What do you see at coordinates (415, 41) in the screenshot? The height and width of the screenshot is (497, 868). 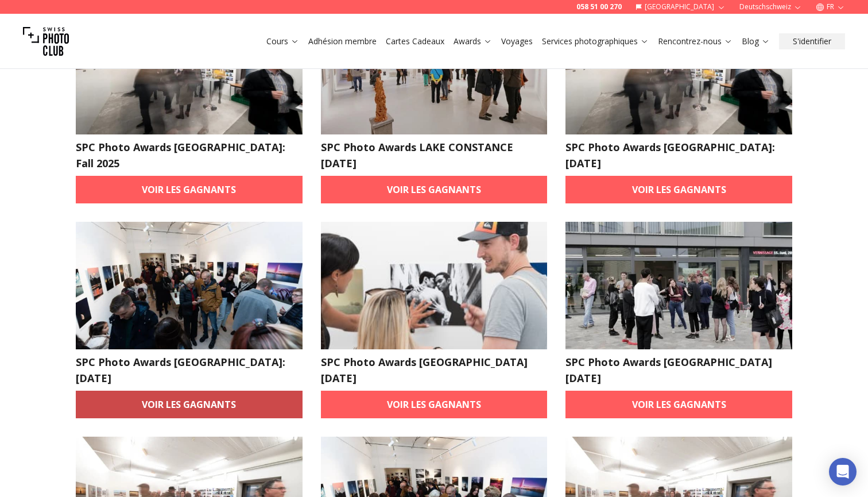 I see `button: Cartes Cadeaux` at bounding box center [415, 41].